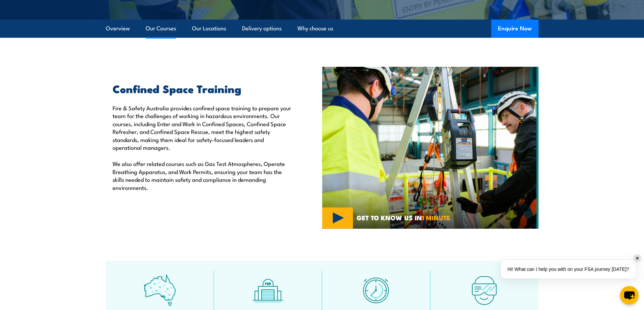 This screenshot has width=644, height=310. What do you see at coordinates (118, 28) in the screenshot?
I see `a: Overview` at bounding box center [118, 28].